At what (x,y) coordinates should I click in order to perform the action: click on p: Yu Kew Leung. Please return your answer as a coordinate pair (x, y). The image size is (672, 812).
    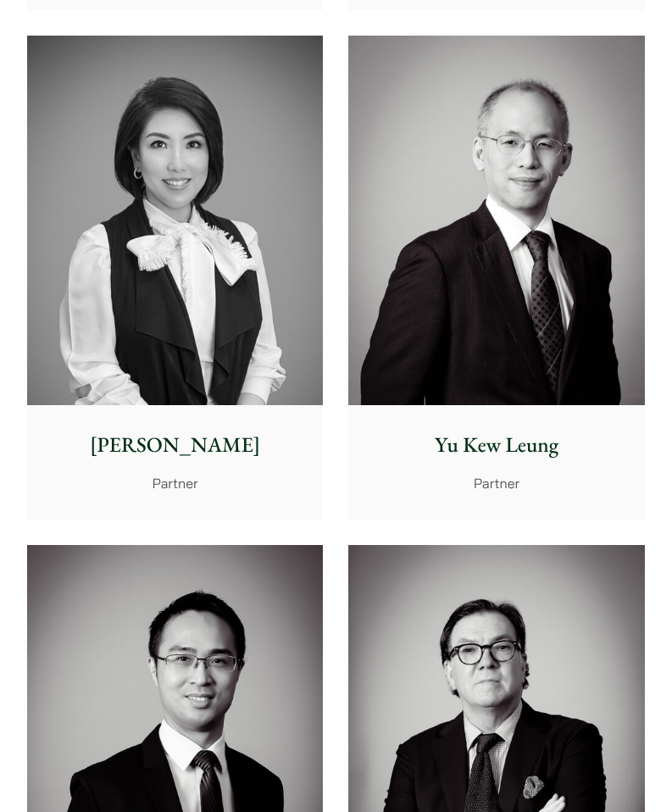
    Looking at the image, I should click on (497, 445).